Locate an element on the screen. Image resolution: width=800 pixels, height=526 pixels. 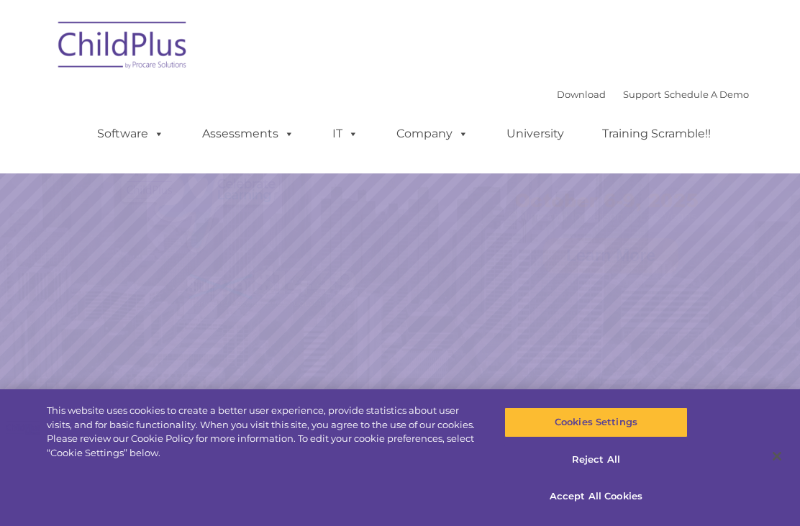
a: Software is located at coordinates (130, 134).